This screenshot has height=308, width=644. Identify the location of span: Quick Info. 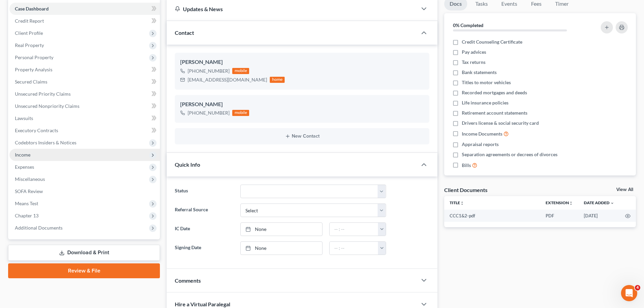
(188, 164).